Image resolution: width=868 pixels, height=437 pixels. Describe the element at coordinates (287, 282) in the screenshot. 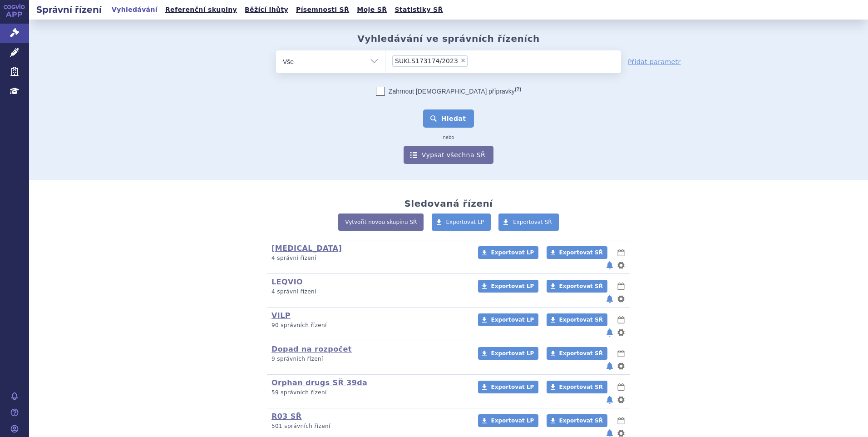

I see `a: LEQVIO` at that location.